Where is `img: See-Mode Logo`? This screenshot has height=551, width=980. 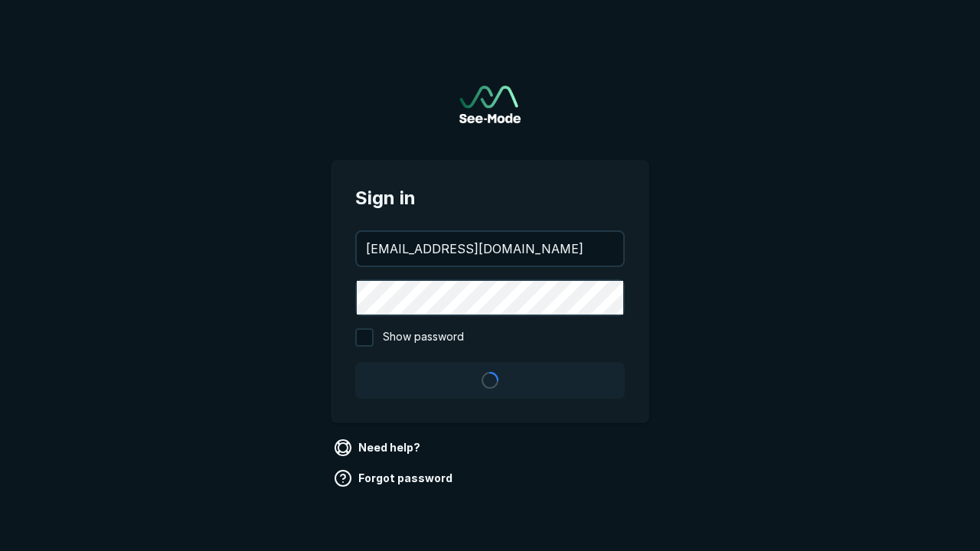
img: See-Mode Logo is located at coordinates (490, 104).